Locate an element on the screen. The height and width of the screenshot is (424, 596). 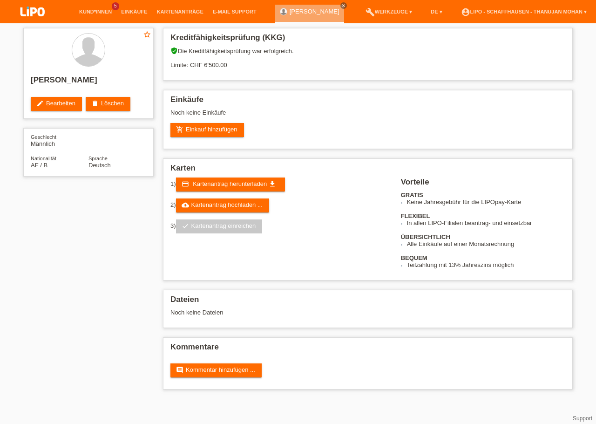
span: Deutsch is located at coordinates (100, 165).